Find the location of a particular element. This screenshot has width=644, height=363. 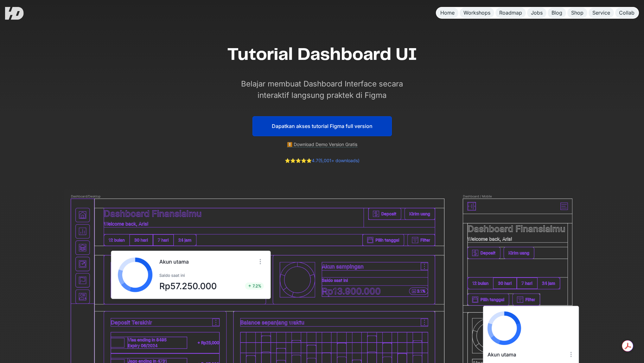

a: Shop is located at coordinates (577, 12).